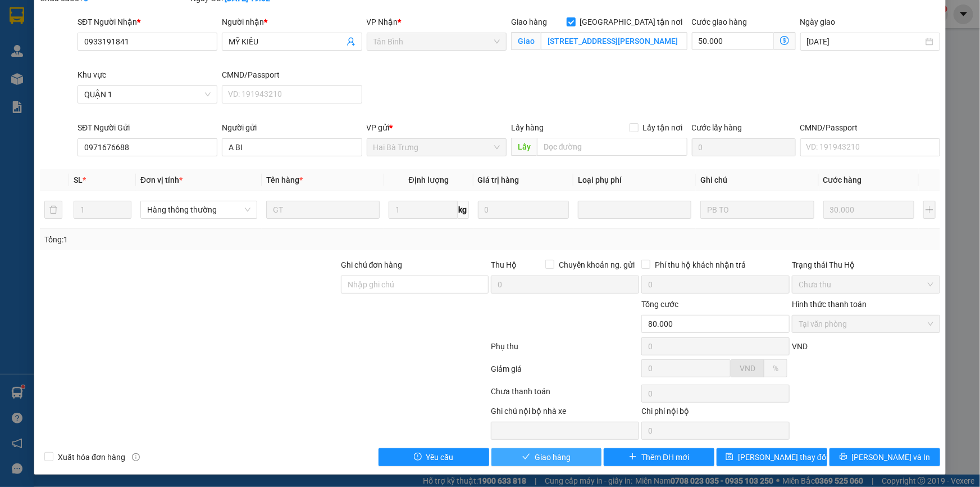 Image resolution: width=980 pixels, height=487 pixels. I want to click on label: Ngày giao, so click(818, 22).